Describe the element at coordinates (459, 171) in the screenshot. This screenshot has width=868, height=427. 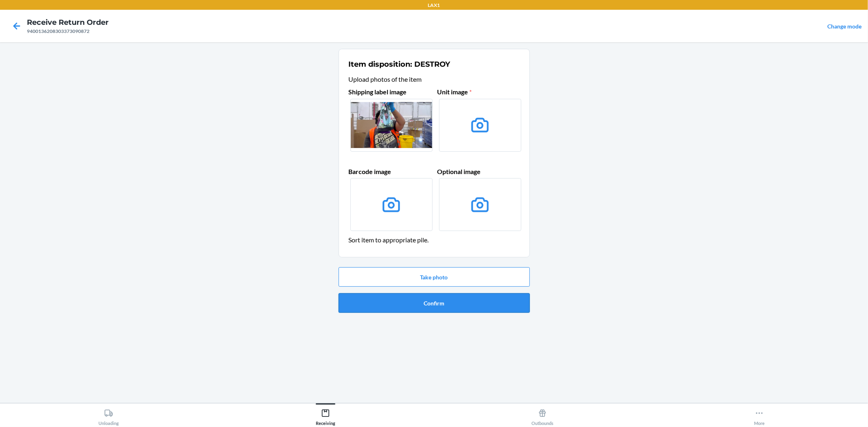
I see `span: Optional image` at that location.